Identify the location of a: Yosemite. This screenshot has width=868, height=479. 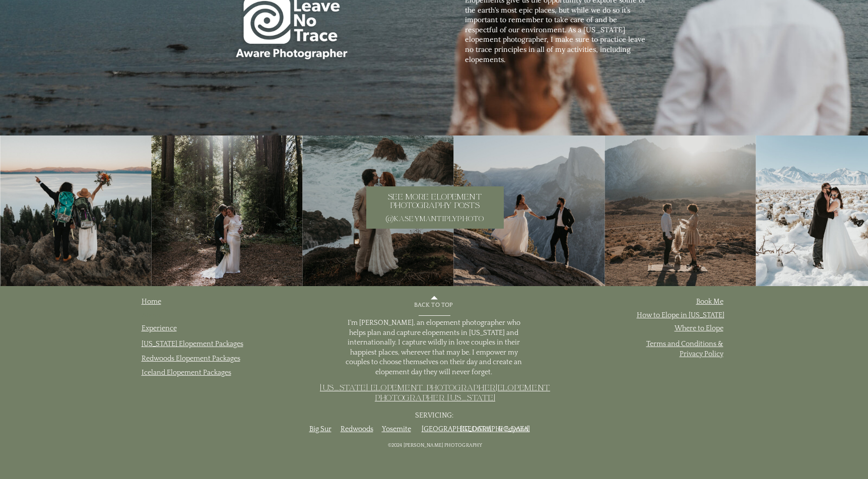
(397, 429).